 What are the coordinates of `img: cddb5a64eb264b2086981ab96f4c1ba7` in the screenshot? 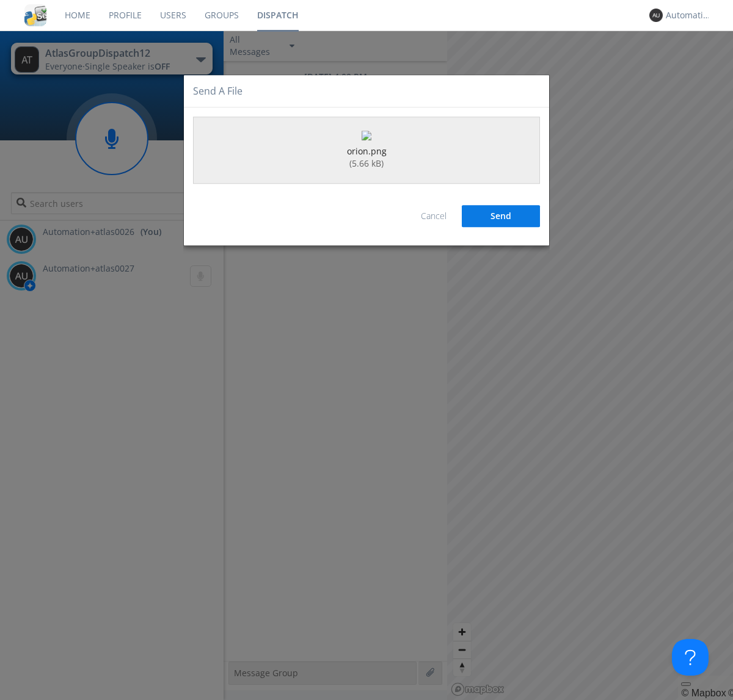 It's located at (35, 15).